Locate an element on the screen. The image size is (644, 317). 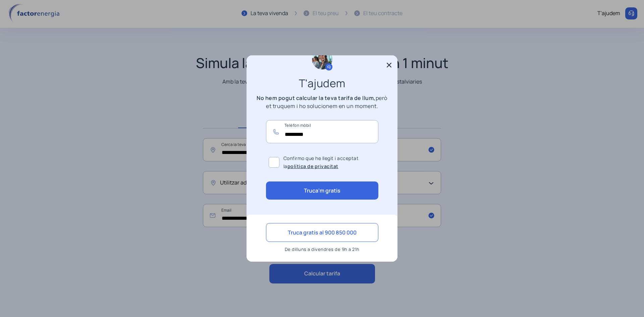
button: Truca'm gratis is located at coordinates (322, 190).